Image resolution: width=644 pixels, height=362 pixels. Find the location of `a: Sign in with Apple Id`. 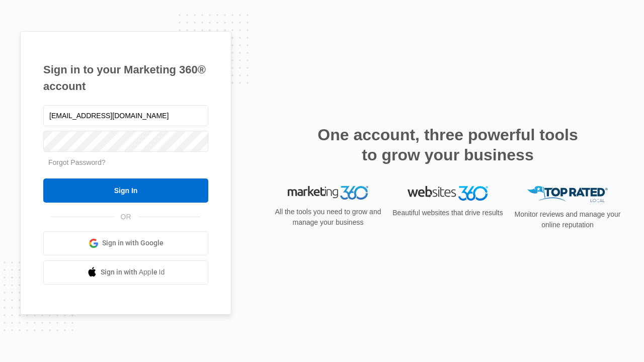

a: Sign in with Apple Id is located at coordinates (126, 273).